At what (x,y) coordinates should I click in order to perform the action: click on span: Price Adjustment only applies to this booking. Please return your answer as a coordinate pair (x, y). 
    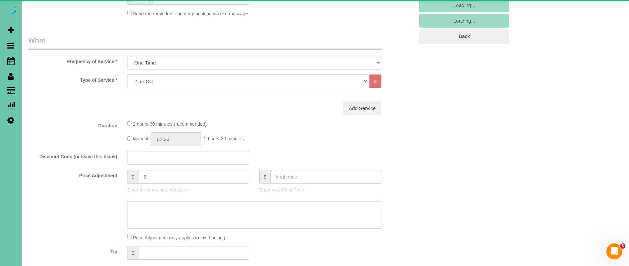
    Looking at the image, I should click on (179, 238).